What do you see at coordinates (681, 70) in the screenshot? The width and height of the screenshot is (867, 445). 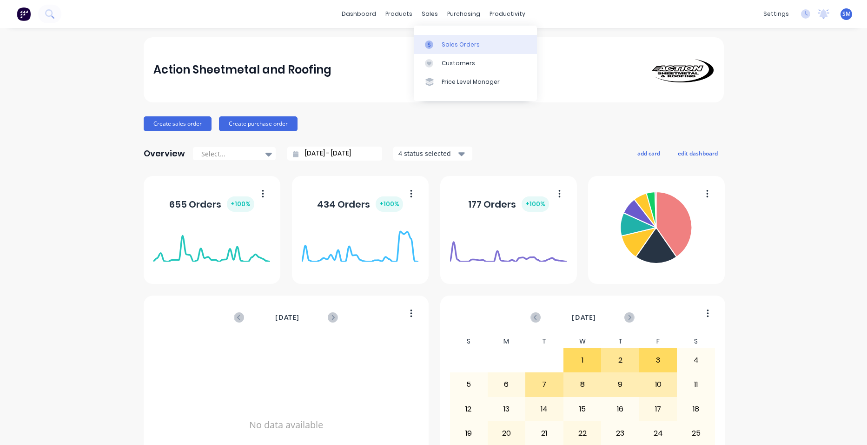 I see `img: Action Sheetmetal and Roofing` at bounding box center [681, 70].